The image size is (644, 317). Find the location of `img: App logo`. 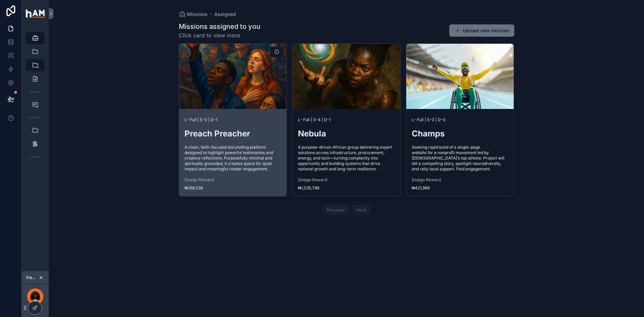

img: App logo is located at coordinates (35, 14).